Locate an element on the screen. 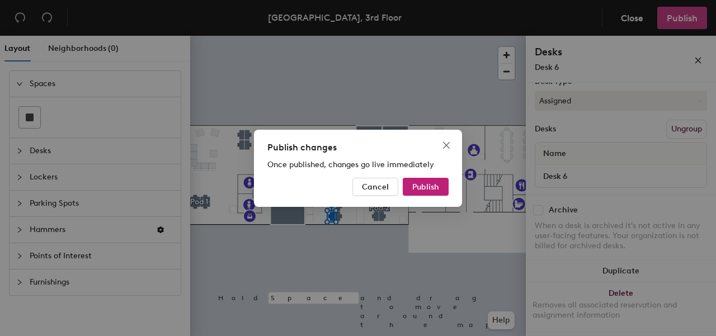 The image size is (716, 336). button: Cancel is located at coordinates (375, 187).